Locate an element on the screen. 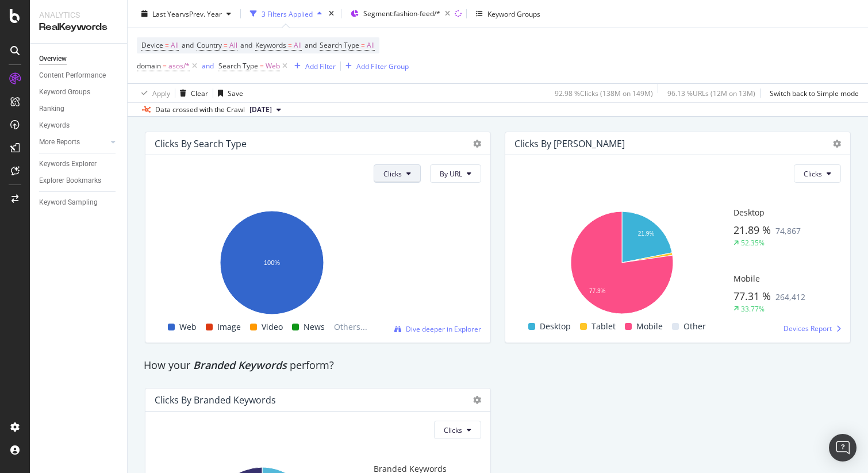 The image size is (868, 473). a: Dive deeper in Explorer is located at coordinates (437, 328).